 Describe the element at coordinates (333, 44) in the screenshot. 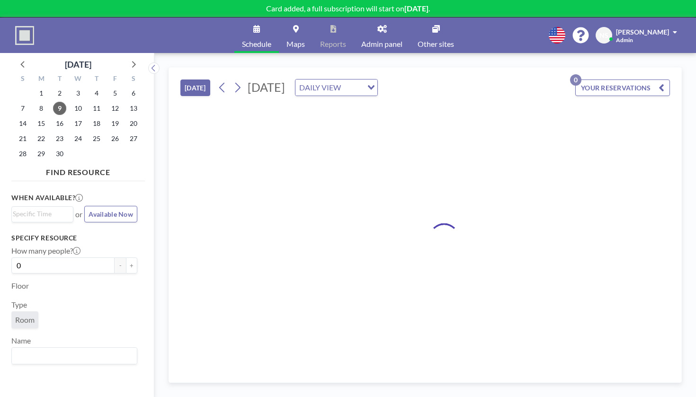

I see `span: Reports` at that location.